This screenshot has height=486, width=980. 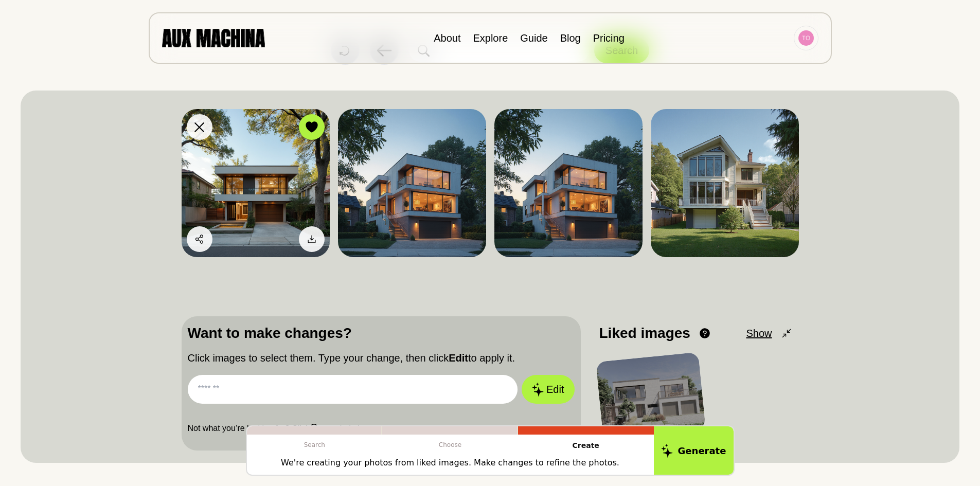 I want to click on p: Choose, so click(x=450, y=445).